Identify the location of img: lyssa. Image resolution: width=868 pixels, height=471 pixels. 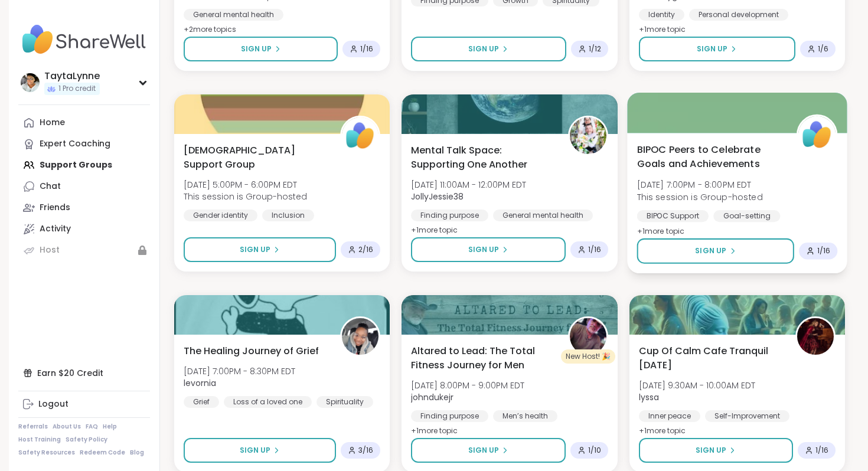
(816, 336).